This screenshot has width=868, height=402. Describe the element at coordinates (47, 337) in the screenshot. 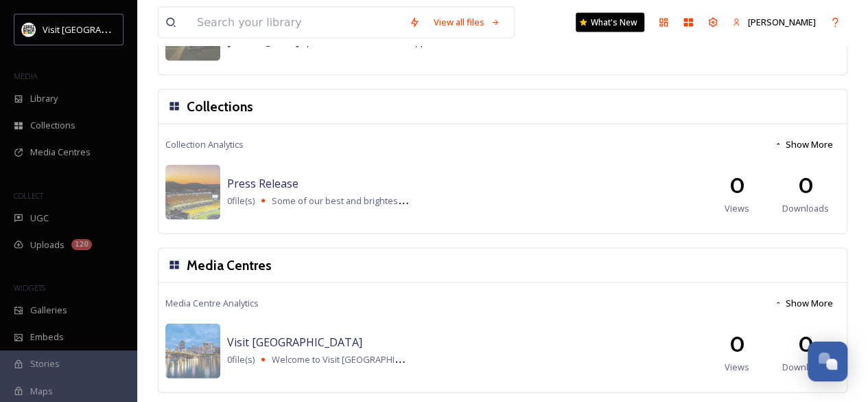

I see `span: Embeds` at that location.